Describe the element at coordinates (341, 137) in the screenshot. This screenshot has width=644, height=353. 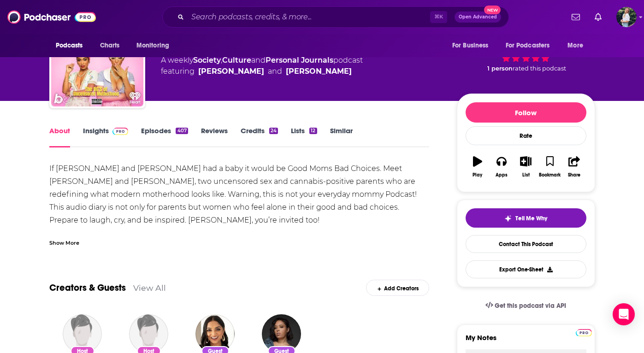
I see `a: Similar` at that location.